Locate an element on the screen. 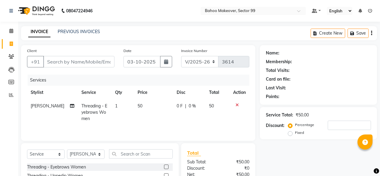  input: Search by Name/Mobile/Email/Code is located at coordinates (79, 62).